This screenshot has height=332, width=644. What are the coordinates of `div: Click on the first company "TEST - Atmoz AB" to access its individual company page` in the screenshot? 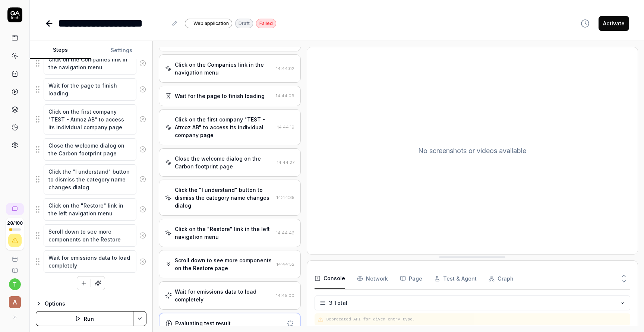 It's located at (224, 127).